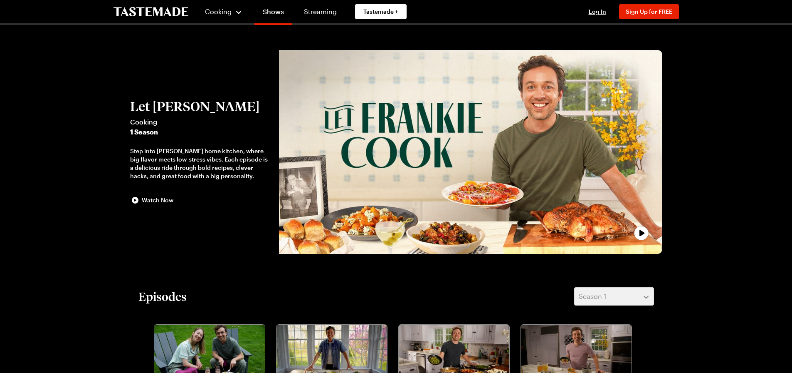 The height and width of the screenshot is (373, 792). Describe the element at coordinates (597, 11) in the screenshot. I see `span: Log In` at that location.